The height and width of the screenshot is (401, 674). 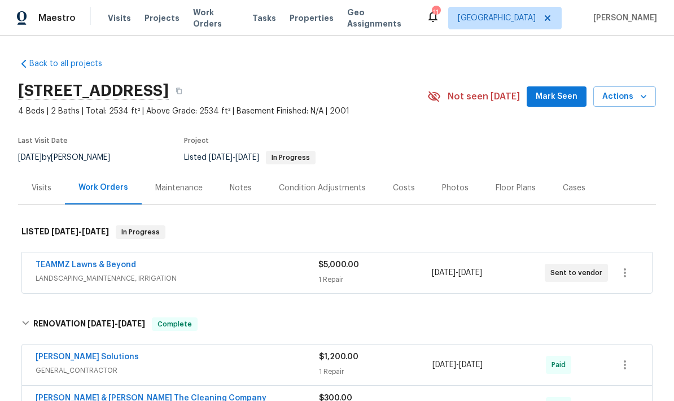 I want to click on div: Floor Plans, so click(x=515, y=188).